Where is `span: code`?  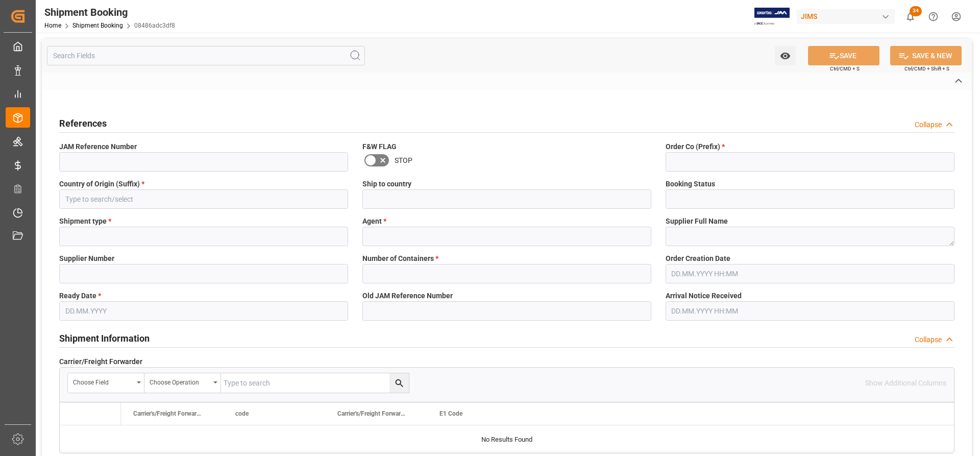
span: code is located at coordinates (242, 414).